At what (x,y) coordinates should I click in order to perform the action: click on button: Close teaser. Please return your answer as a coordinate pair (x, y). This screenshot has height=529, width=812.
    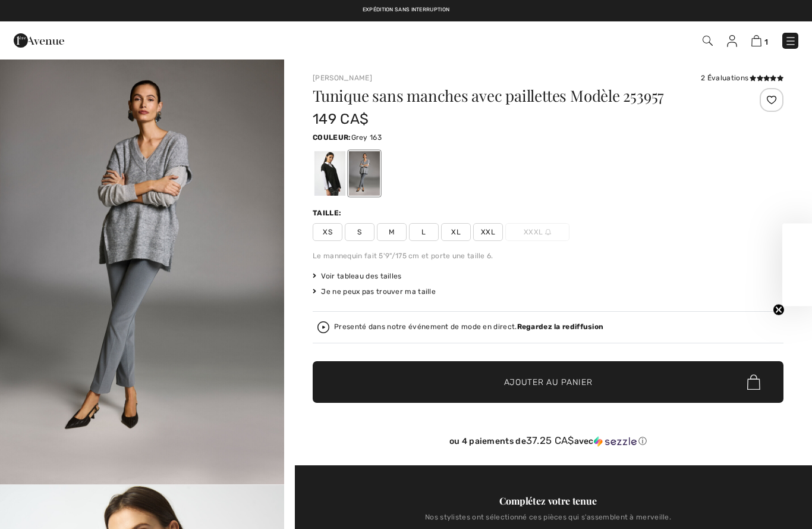
    Looking at the image, I should click on (778, 309).